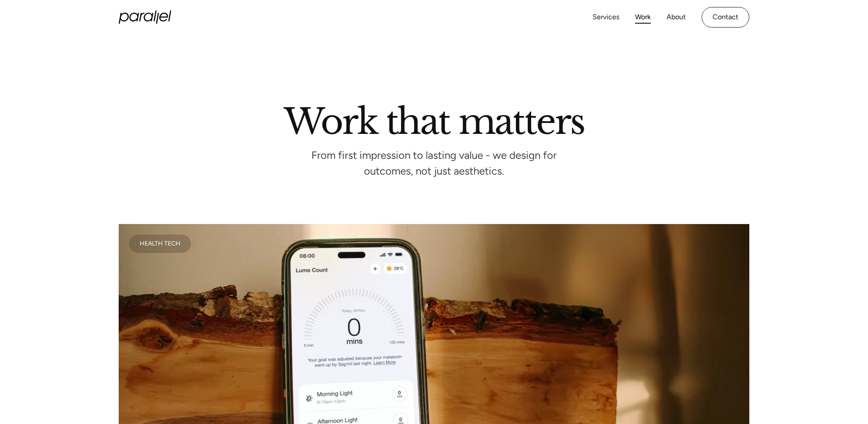  I want to click on h2: Work that matters, so click(434, 120).